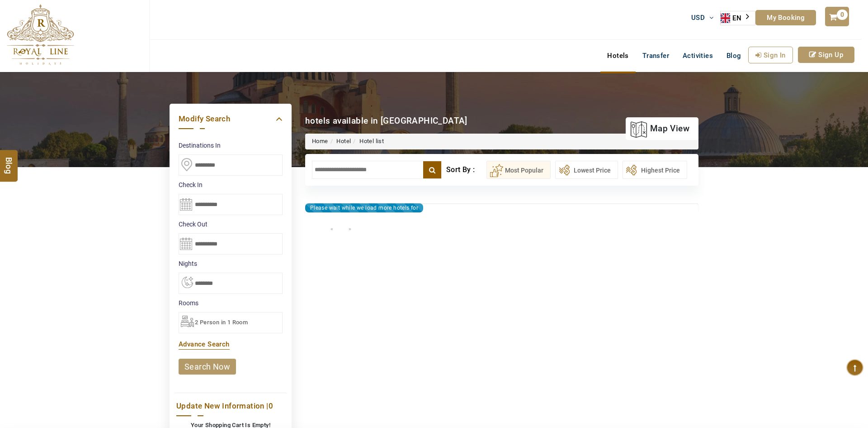  Describe the element at coordinates (738, 18) in the screenshot. I see `a: EN` at that location.